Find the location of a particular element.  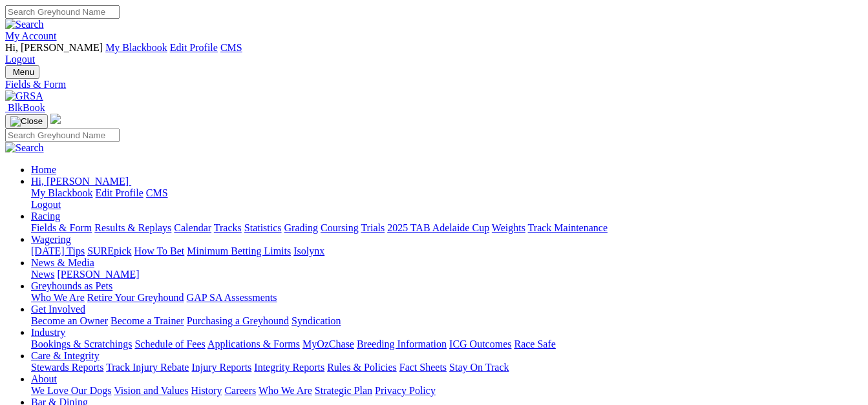

img: GRSA is located at coordinates (24, 96).